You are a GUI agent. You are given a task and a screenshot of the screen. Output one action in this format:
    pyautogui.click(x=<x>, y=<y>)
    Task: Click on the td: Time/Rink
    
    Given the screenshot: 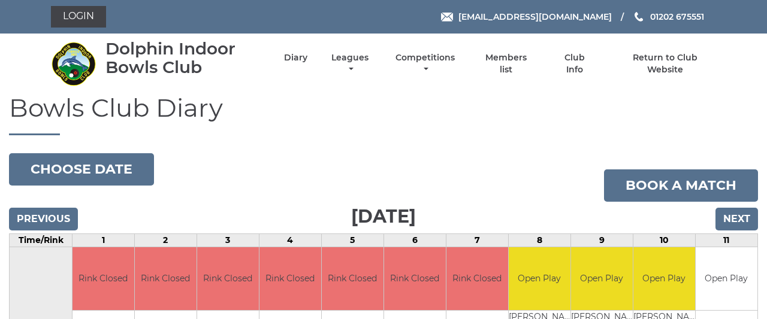 What is the action you would take?
    pyautogui.click(x=41, y=241)
    